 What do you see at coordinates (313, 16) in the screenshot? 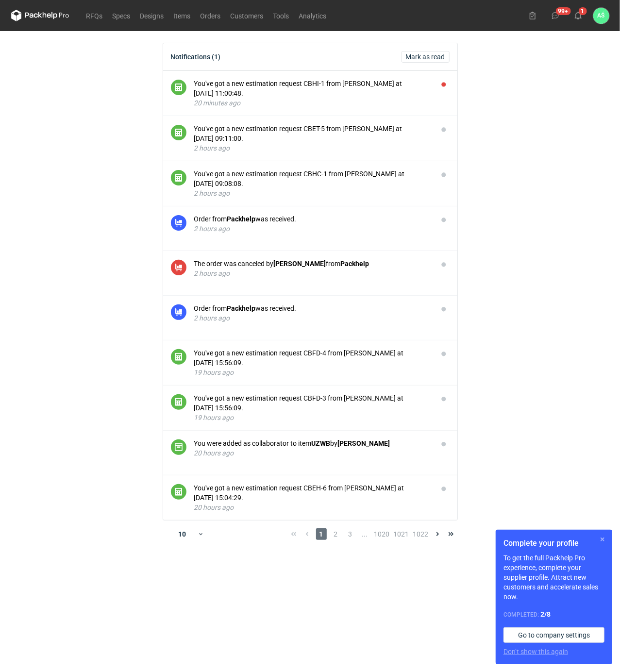
I see `a: Analytics` at bounding box center [313, 16].